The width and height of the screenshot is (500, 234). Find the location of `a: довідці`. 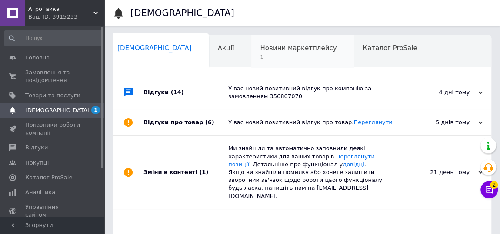

a: довідці is located at coordinates (353, 164).